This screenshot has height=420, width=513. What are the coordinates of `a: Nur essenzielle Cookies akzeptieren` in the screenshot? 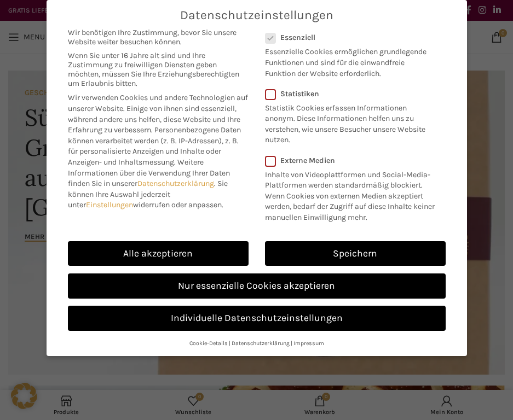 It's located at (257, 286).